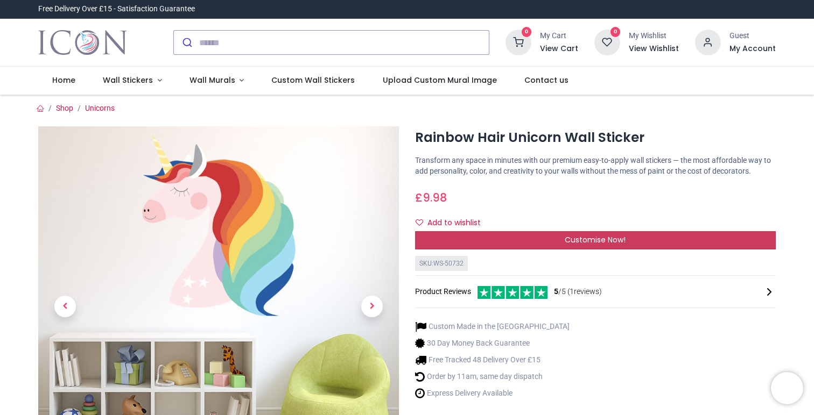  What do you see at coordinates (595, 292) in the screenshot?
I see `div: Product Reviews` at bounding box center [595, 292].